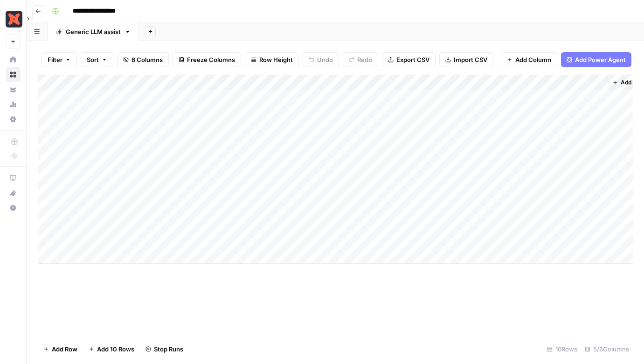 This screenshot has width=644, height=364. I want to click on button: Freeze Columns, so click(206, 60).